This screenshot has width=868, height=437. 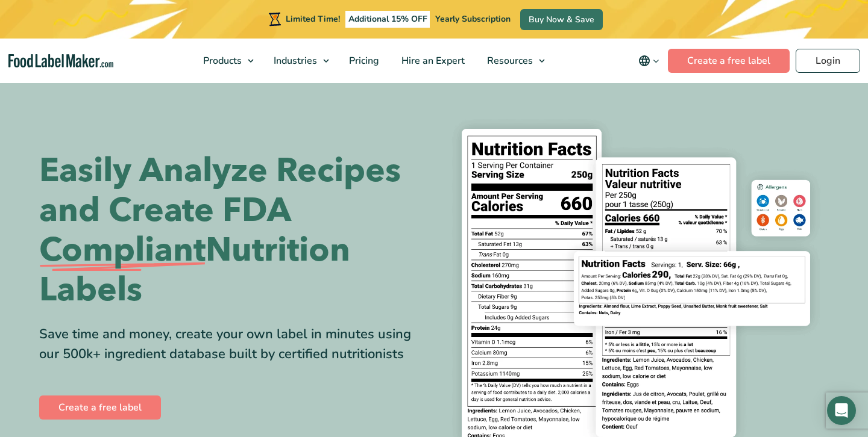 What do you see at coordinates (294, 61) in the screenshot?
I see `span: Industries` at bounding box center [294, 61].